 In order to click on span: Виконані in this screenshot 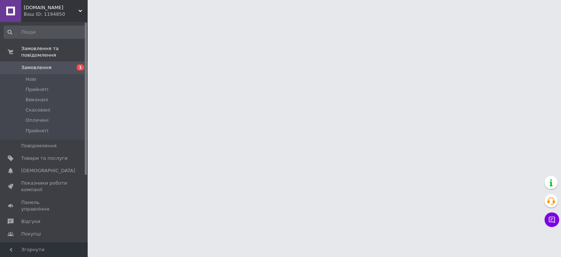, I will do `click(37, 100)`.